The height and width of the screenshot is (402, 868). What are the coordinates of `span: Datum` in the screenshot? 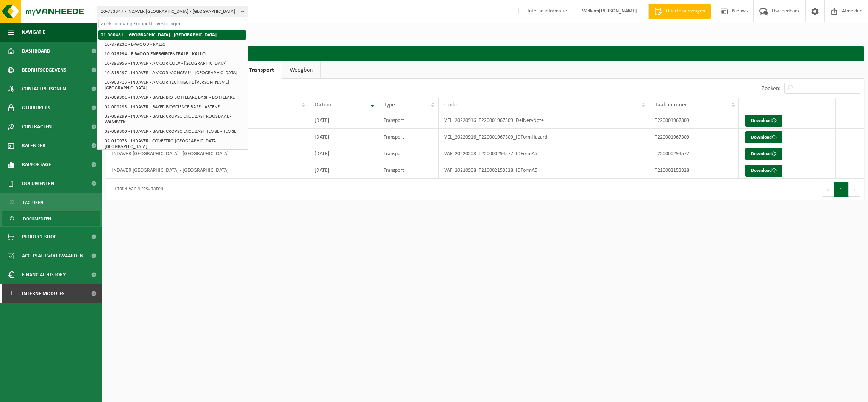 It's located at (323, 105).